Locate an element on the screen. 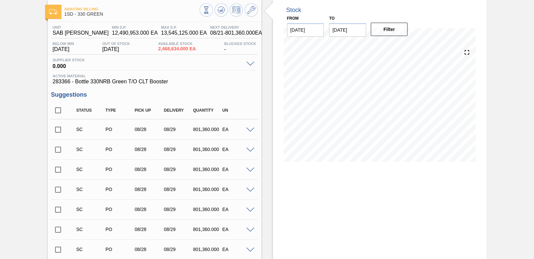 Image resolution: width=534 pixels, height=259 pixels. button: Stocks Overview is located at coordinates (206, 10).